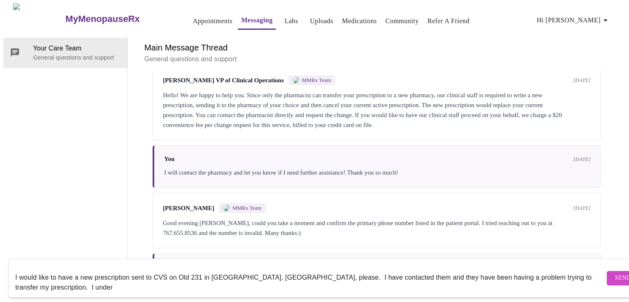 The width and height of the screenshot is (629, 302). I want to click on span: Your Care Team, so click(77, 48).